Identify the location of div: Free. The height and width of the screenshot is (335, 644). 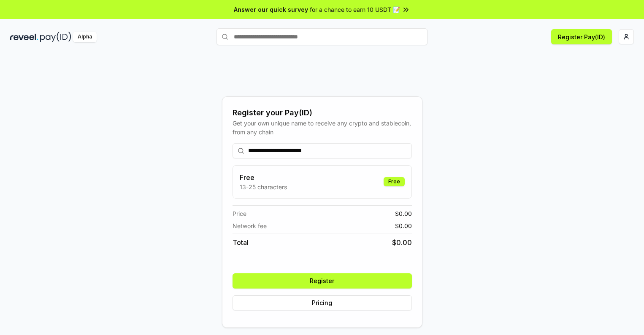
(394, 182).